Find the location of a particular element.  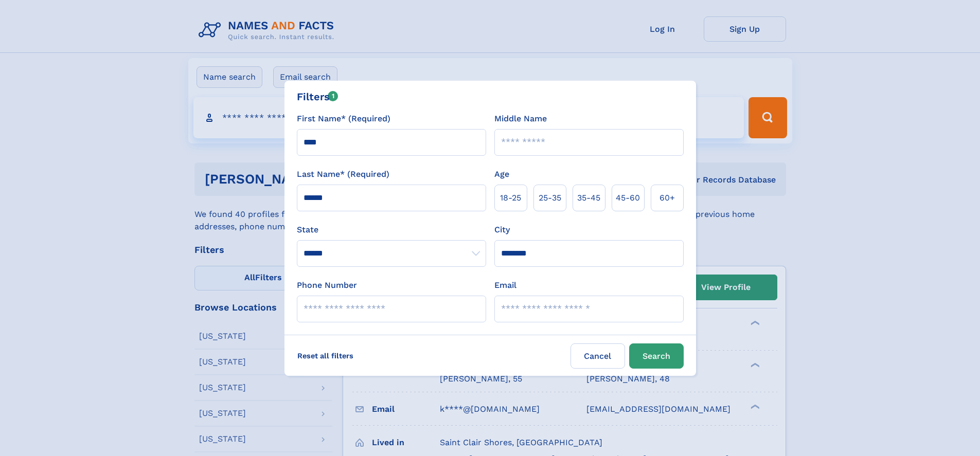

span: 45‑60 is located at coordinates (627, 198).